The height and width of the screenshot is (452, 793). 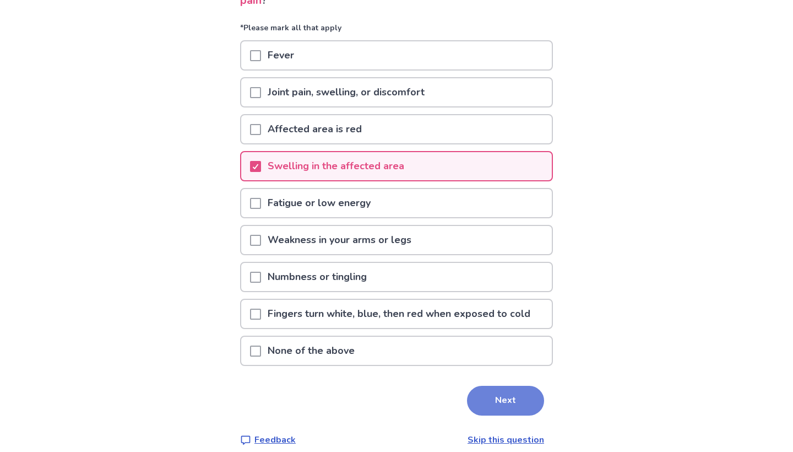 What do you see at coordinates (506, 401) in the screenshot?
I see `button: Next` at bounding box center [506, 401].